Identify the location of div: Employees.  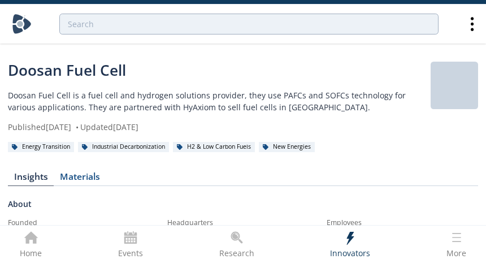
(402, 223).